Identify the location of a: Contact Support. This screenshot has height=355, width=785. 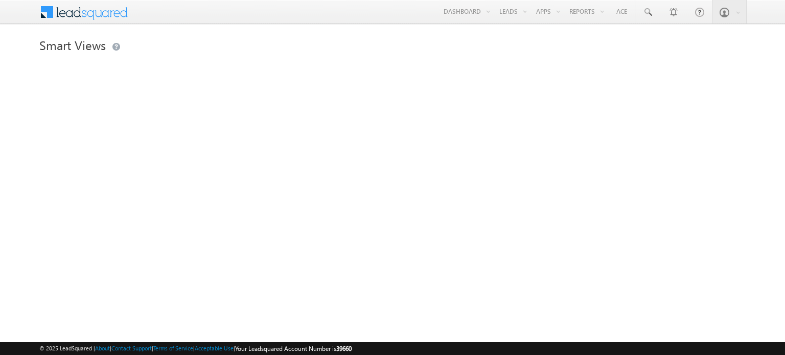
(131, 348).